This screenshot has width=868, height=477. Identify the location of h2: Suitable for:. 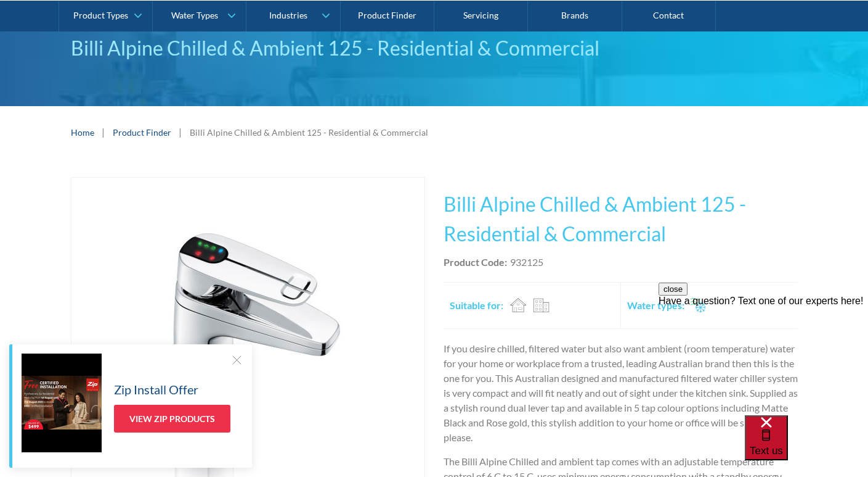
(477, 306).